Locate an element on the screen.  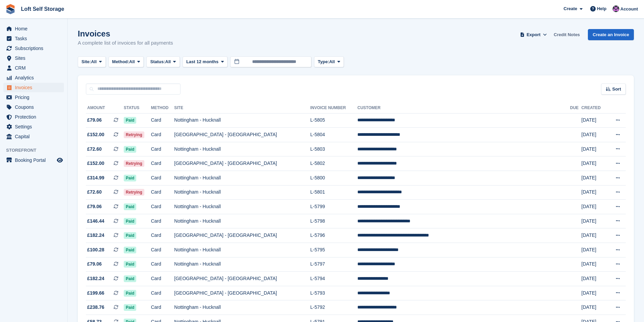
td: L-5803 is located at coordinates (334, 149).